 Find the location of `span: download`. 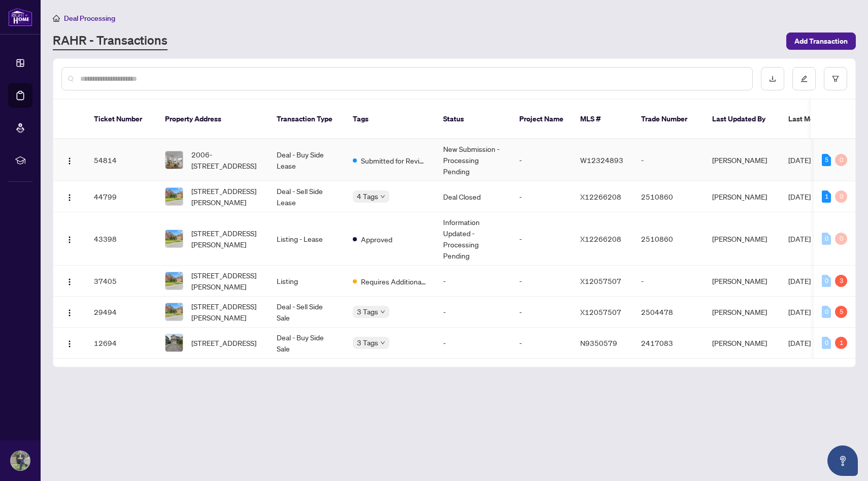

span: download is located at coordinates (773, 79).